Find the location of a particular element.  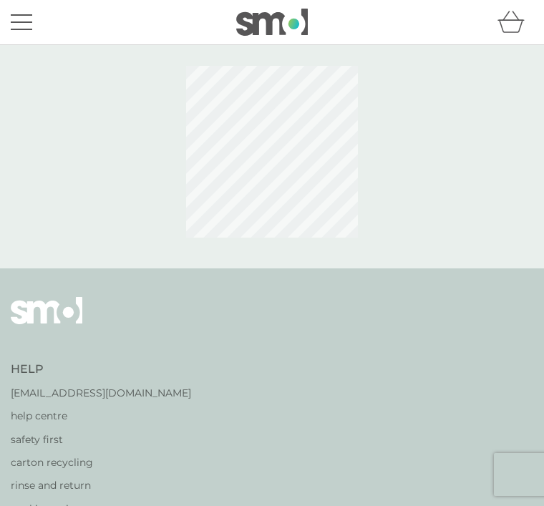

p: rinse and return is located at coordinates (101, 485).